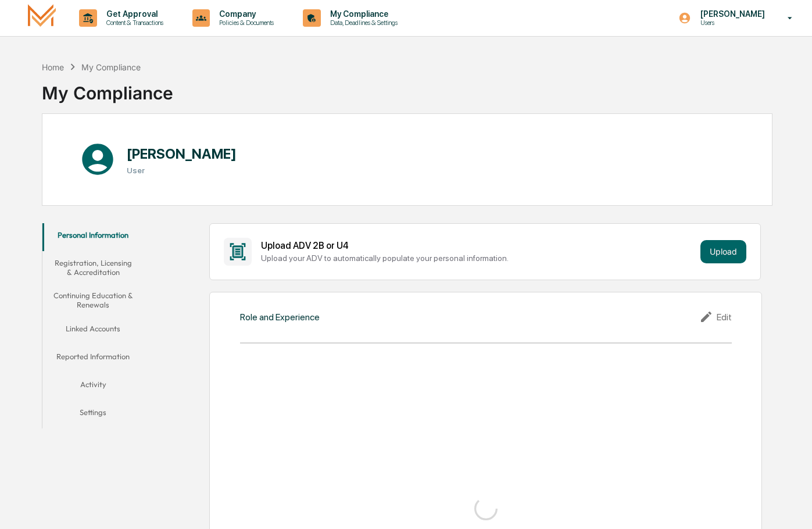  I want to click on button: Upload, so click(723, 251).